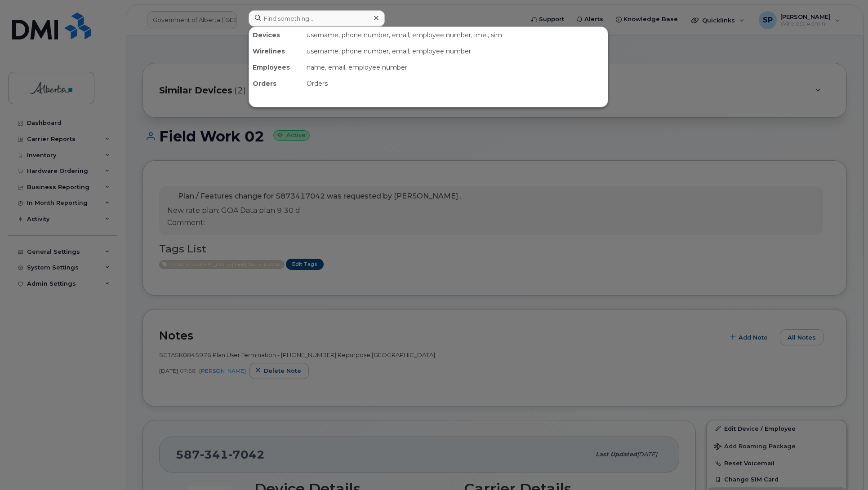 The image size is (868, 490). Describe the element at coordinates (455, 51) in the screenshot. I see `div: username, phone number, email, employee number` at that location.